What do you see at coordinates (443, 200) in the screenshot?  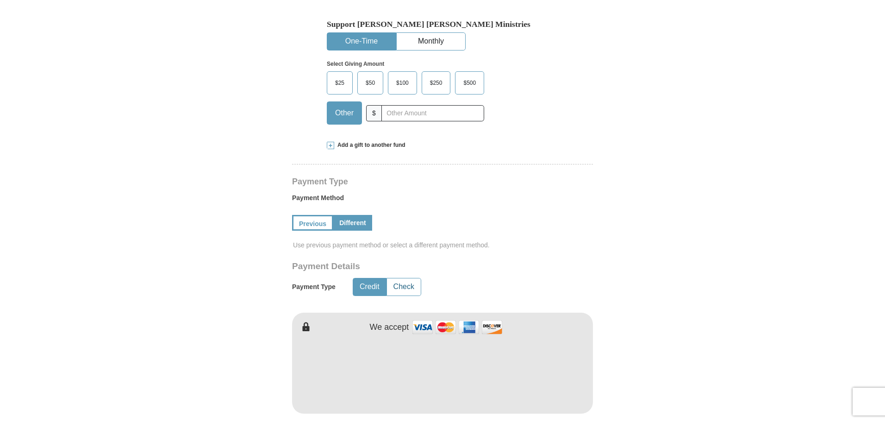 I see `label: Payment Method` at bounding box center [443, 200].